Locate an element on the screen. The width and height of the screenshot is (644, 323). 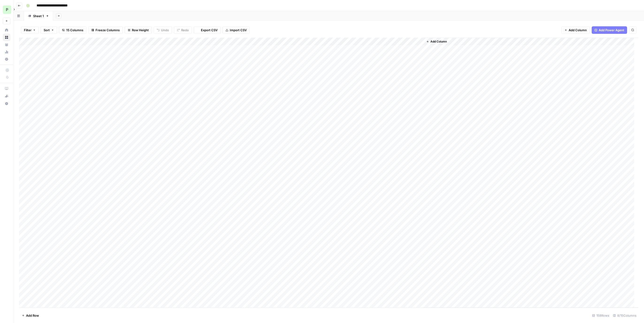
span: Undo is located at coordinates (165, 30).